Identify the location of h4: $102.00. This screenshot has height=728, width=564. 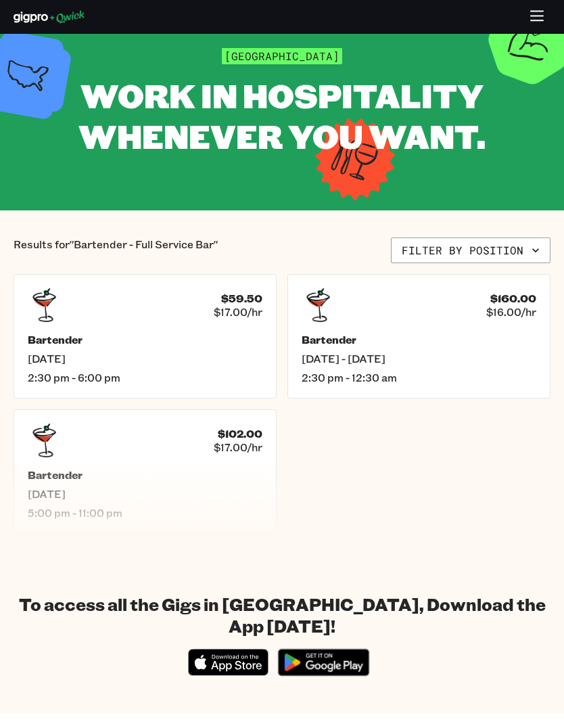
(240, 434).